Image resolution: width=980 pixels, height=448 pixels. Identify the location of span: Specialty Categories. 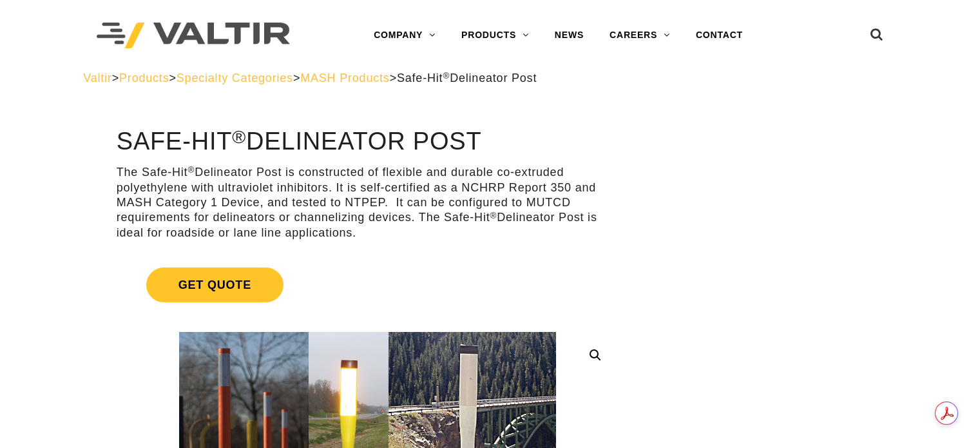
(234, 78).